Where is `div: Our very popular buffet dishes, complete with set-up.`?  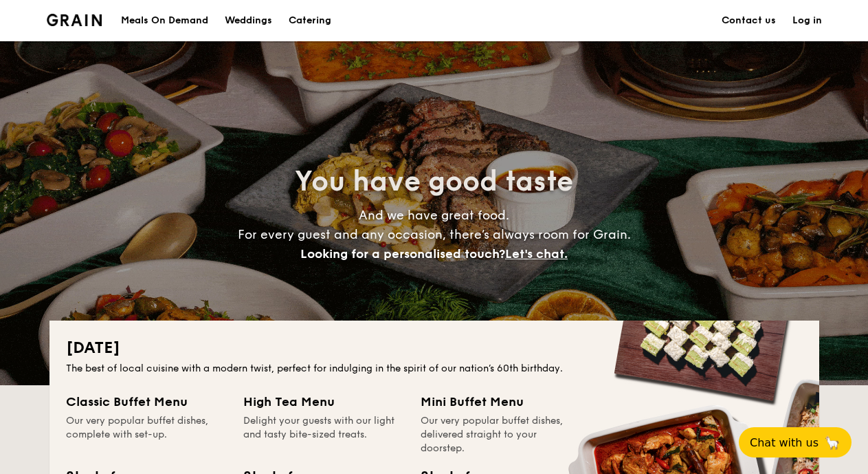
div: Our very popular buffet dishes, complete with set-up. is located at coordinates (146, 434).